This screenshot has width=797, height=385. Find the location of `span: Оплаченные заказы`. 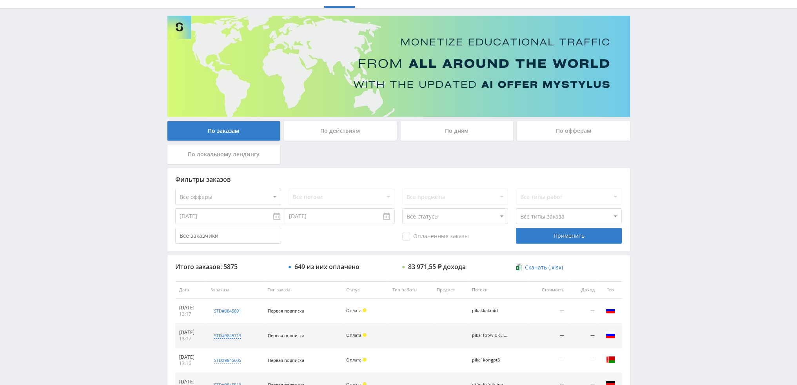

span: Оплаченные заказы is located at coordinates (435, 237).